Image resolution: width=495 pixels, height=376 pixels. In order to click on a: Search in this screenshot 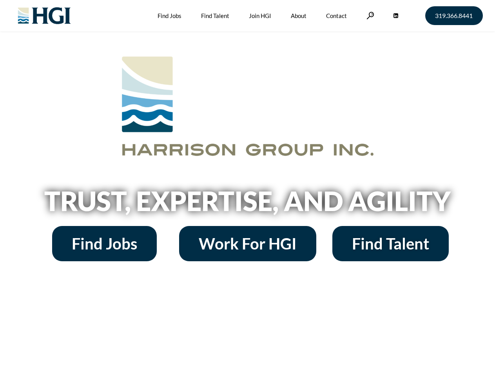, I will do `click(370, 15)`.